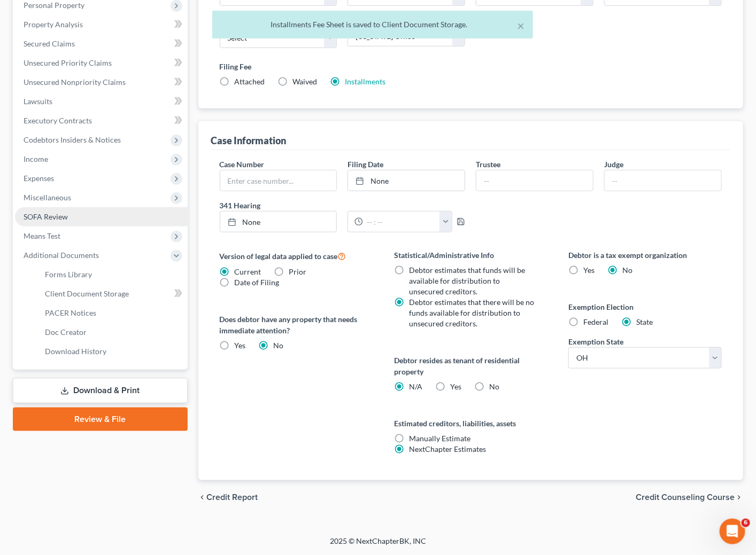 Image resolution: width=756 pixels, height=555 pixels. Describe the element at coordinates (38, 101) in the screenshot. I see `span: Lawsuits` at that location.